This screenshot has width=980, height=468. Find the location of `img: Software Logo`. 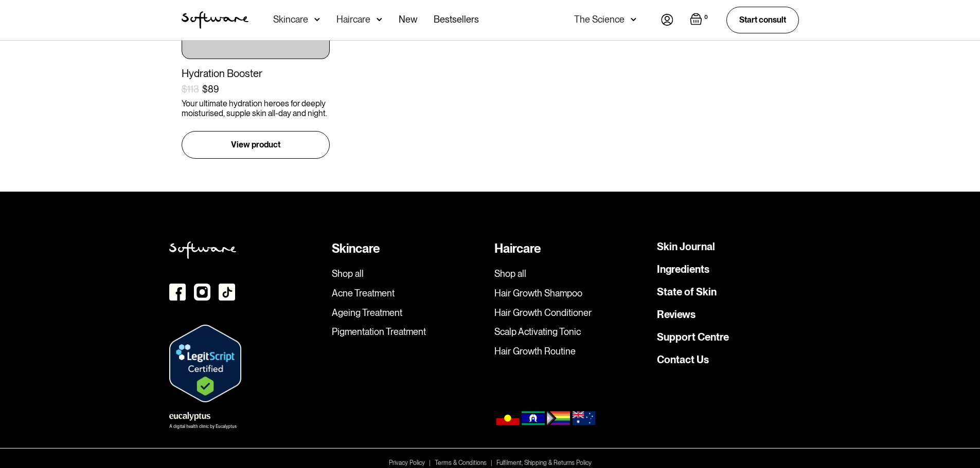

img: Software Logo is located at coordinates (215, 20).